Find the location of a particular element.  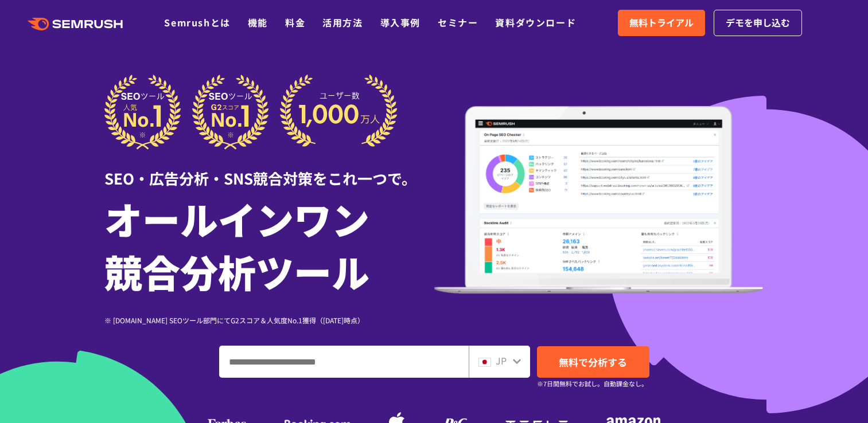

a: Semrushとは is located at coordinates (197, 22).